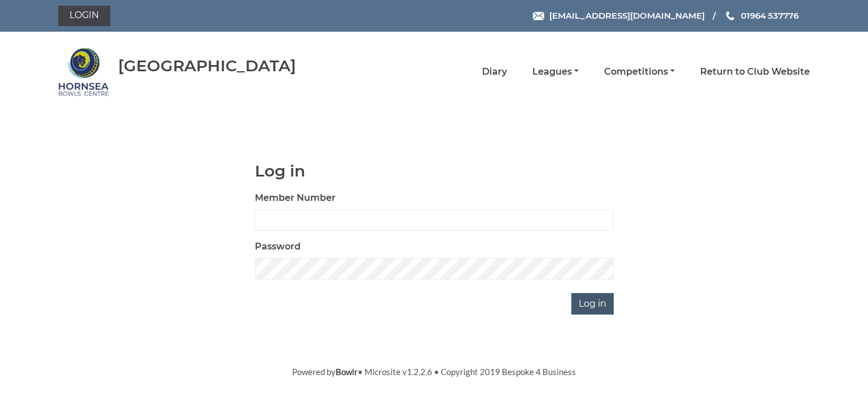 The width and height of the screenshot is (868, 413). I want to click on a: Leagues, so click(555, 72).